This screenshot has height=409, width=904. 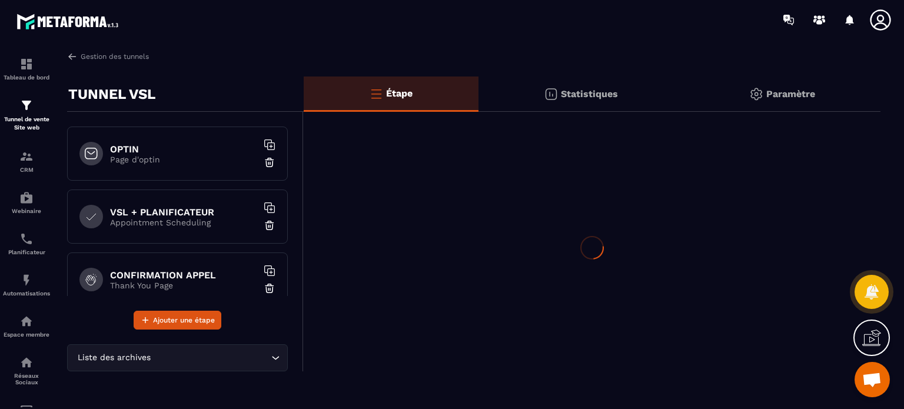 I want to click on a: formationformationTableau de bord, so click(x=26, y=69).